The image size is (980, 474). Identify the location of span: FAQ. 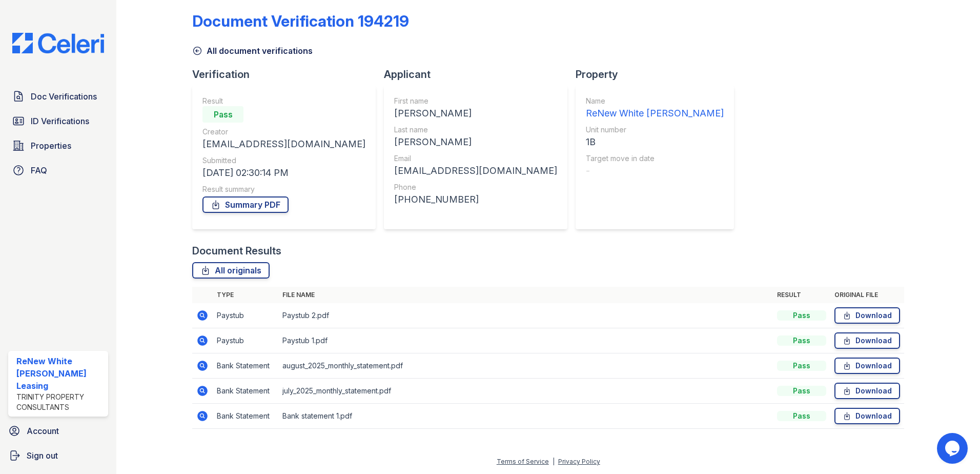
(39, 170).